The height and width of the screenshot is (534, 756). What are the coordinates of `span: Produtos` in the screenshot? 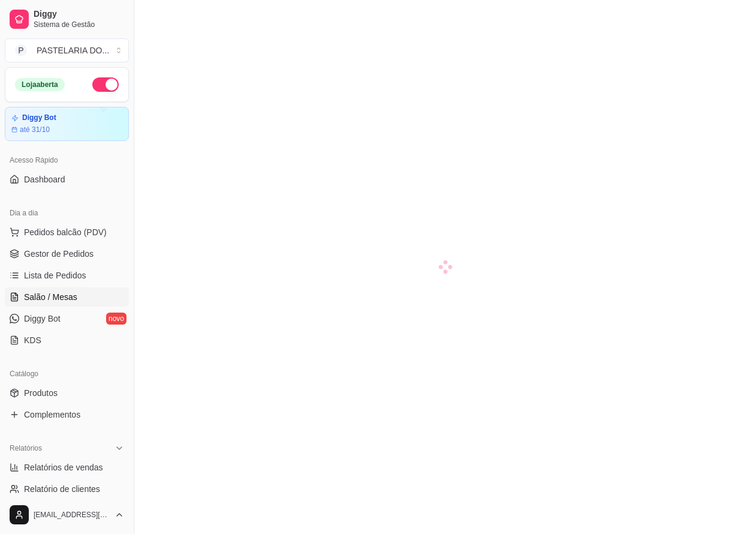 It's located at (40, 393).